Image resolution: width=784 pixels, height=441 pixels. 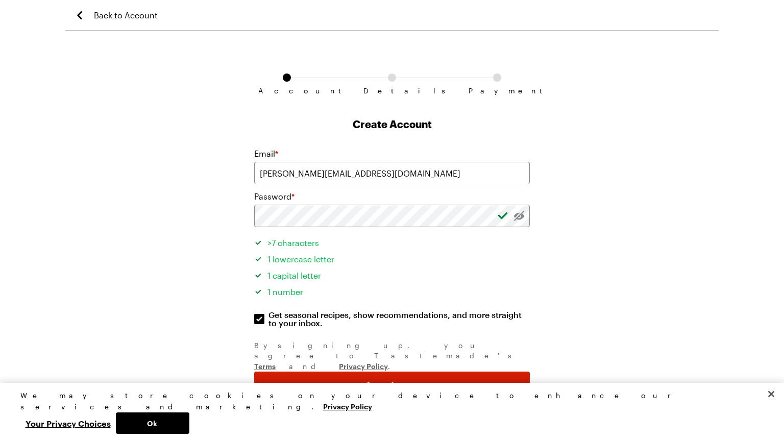 What do you see at coordinates (287, 91) in the screenshot?
I see `span: Account` at bounding box center [287, 91].